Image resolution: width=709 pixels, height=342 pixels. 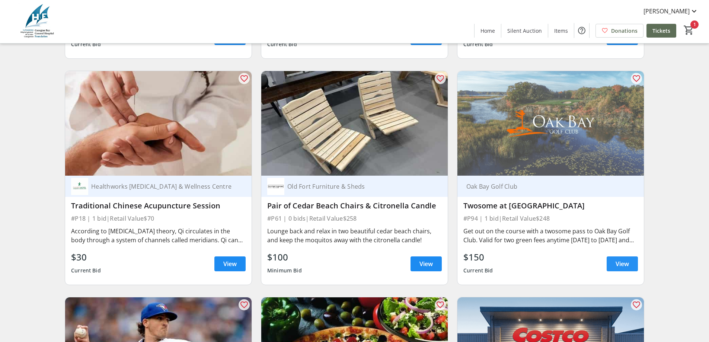 I want to click on div: $100, so click(x=284, y=257).